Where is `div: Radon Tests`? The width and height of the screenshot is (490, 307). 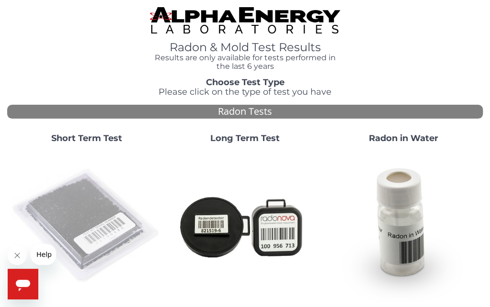 div: Radon Tests is located at coordinates (245, 112).